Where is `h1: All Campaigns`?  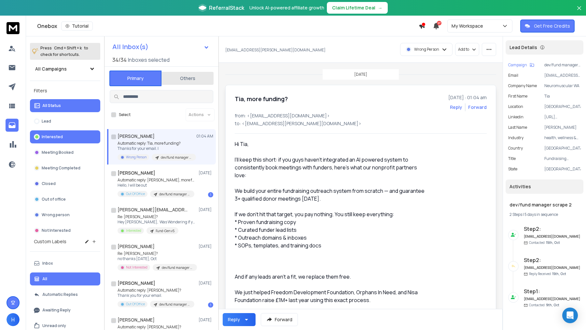
h1: All Campaigns is located at coordinates (51, 69).